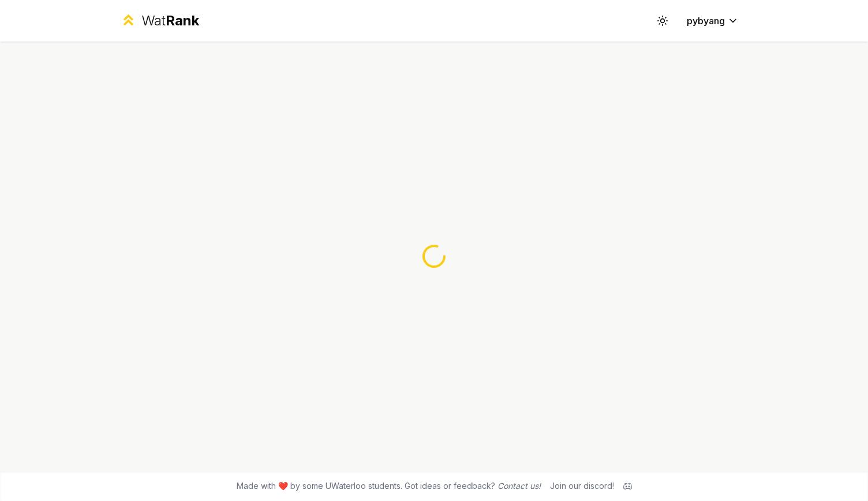 The height and width of the screenshot is (501, 868). Describe the element at coordinates (388, 486) in the screenshot. I see `span: Made with ❤️ by some UWaterloo students. Got ideas or feedback?` at that location.